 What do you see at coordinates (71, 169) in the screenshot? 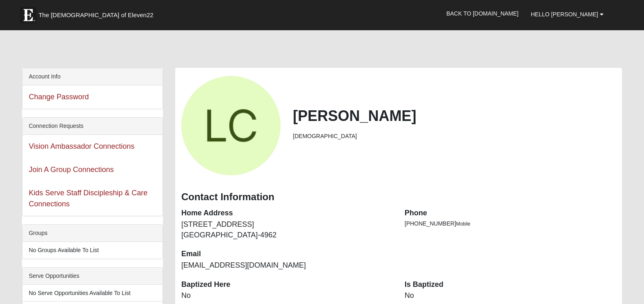
I see `a: Join A Group Connections` at bounding box center [71, 169].